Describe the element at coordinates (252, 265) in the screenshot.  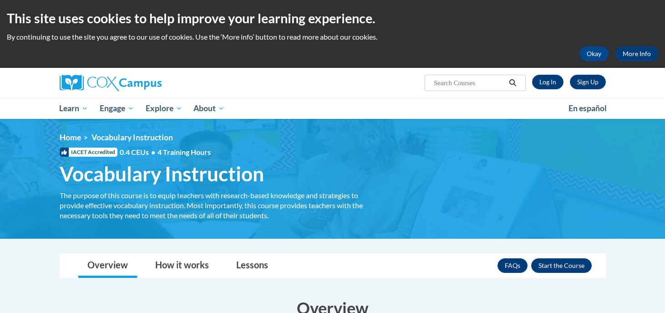
I see `a: Lessons` at that location.